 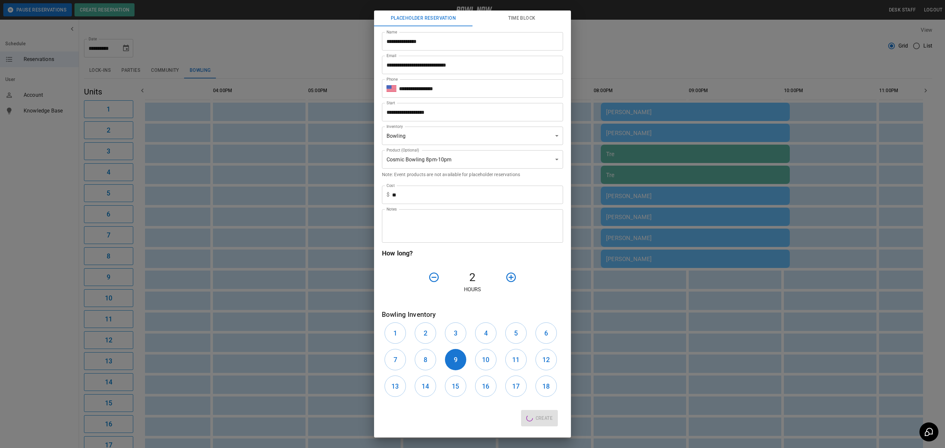 I want to click on button: 11, so click(x=516, y=360).